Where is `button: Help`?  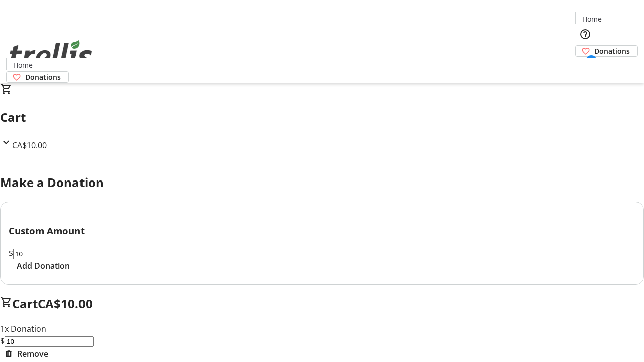 button: Help is located at coordinates (586, 34).